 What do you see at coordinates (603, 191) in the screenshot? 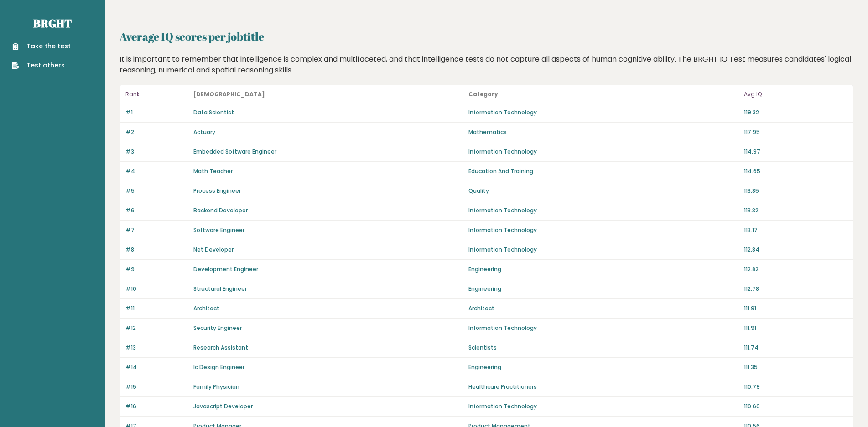
I see `p: Quality` at bounding box center [603, 191].